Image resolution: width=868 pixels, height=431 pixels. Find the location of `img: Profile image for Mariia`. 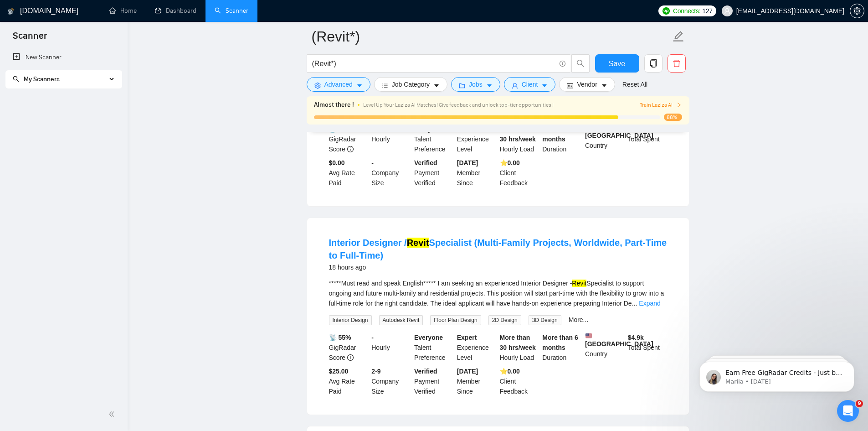

img: Profile image for Mariia is located at coordinates (28, 35).